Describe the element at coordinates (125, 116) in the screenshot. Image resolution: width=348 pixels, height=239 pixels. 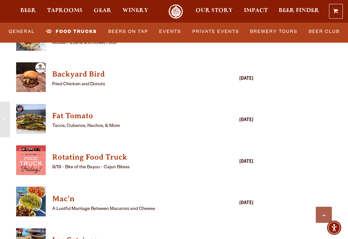
I see `h4: Fat Tomato` at that location.